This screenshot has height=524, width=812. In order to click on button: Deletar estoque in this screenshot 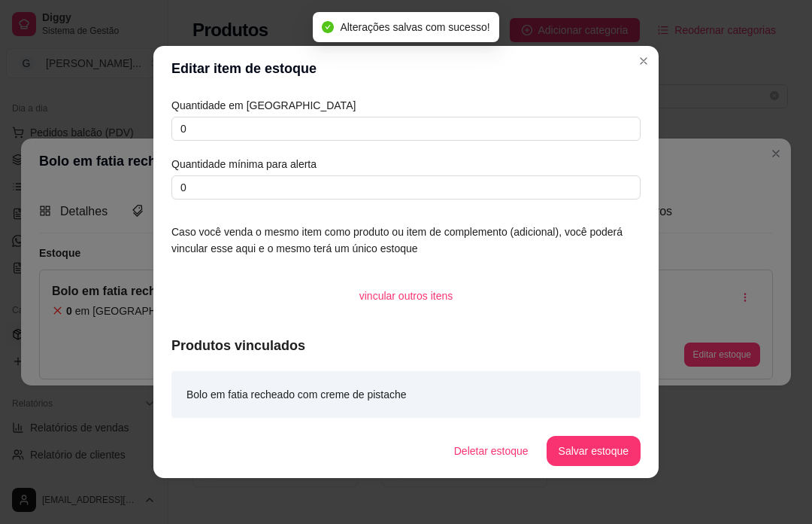, I will do `click(491, 450)`.